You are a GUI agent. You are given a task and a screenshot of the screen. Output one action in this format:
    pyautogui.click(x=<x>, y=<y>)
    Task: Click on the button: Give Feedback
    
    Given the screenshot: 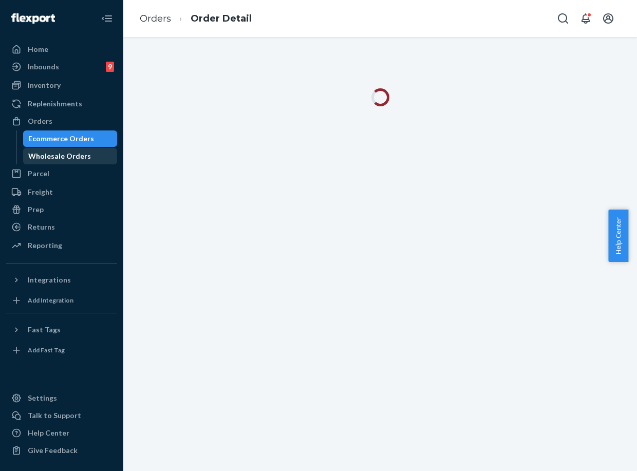 What is the action you would take?
    pyautogui.click(x=62, y=450)
    